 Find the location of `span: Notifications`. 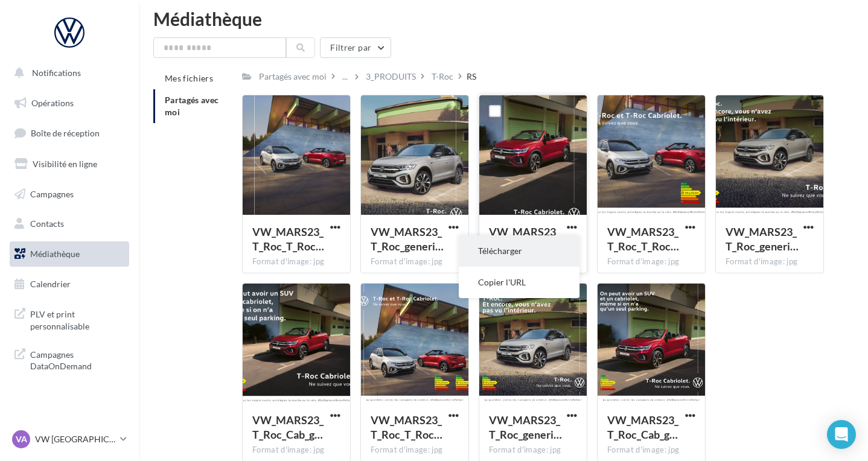

span: Notifications is located at coordinates (56, 72).